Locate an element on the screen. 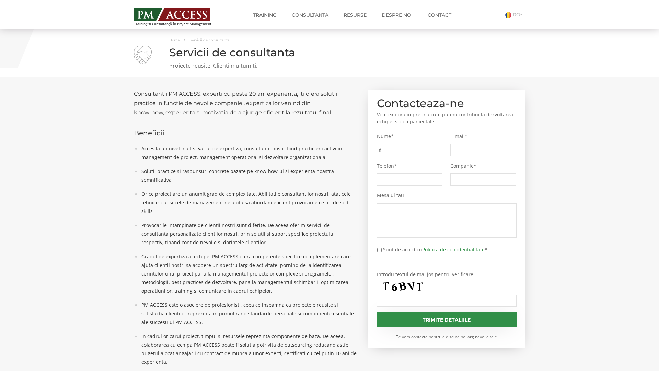  input: Trimite detaliile is located at coordinates (447, 319).